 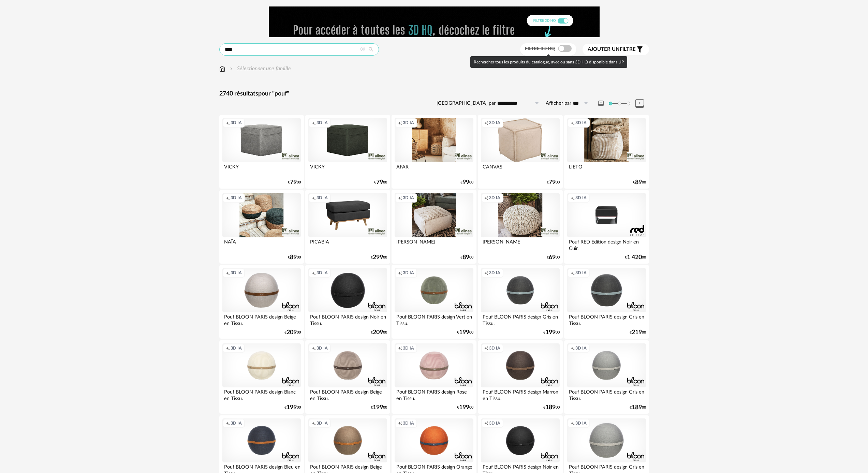 I want to click on img: svg+xml;base64,PHN2ZyB3aWR0aD0iMTYiIGhlaWdodD0iMTciIHZpZXdCb3g9IjAgMCAxNiAxNyIgZmlsbD0ibm9uZSIgeG..., so click(x=222, y=69).